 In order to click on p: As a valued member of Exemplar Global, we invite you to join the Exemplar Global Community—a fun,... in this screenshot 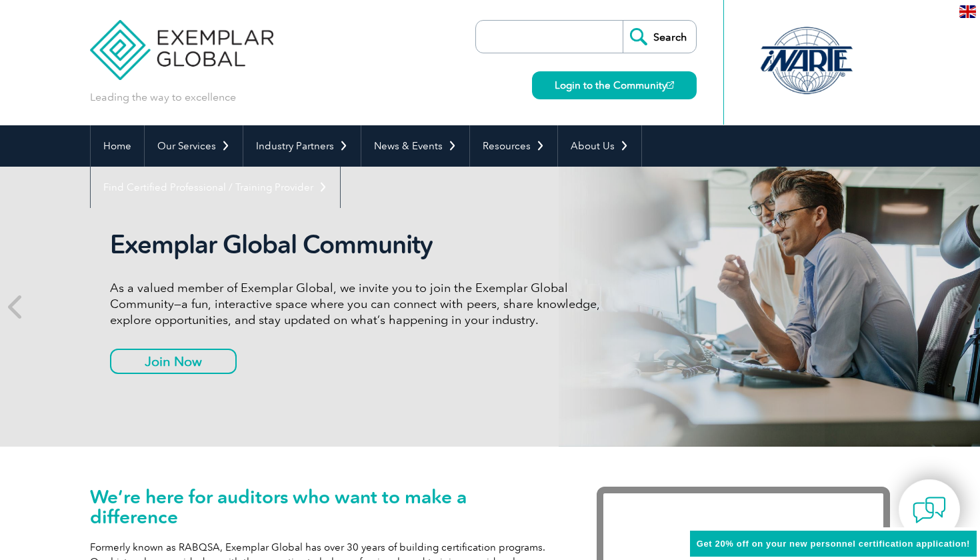, I will do `click(360, 304)`.